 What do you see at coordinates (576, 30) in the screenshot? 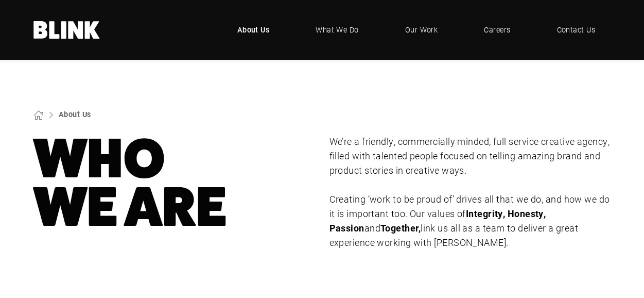
I see `span: Contact Us` at bounding box center [576, 30].